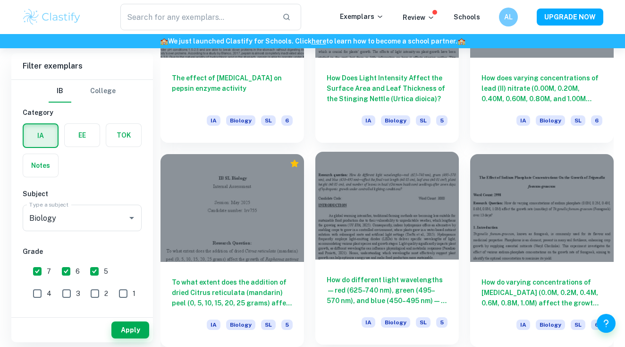 This screenshot has height=347, width=625. I want to click on p: Review, so click(419, 17).